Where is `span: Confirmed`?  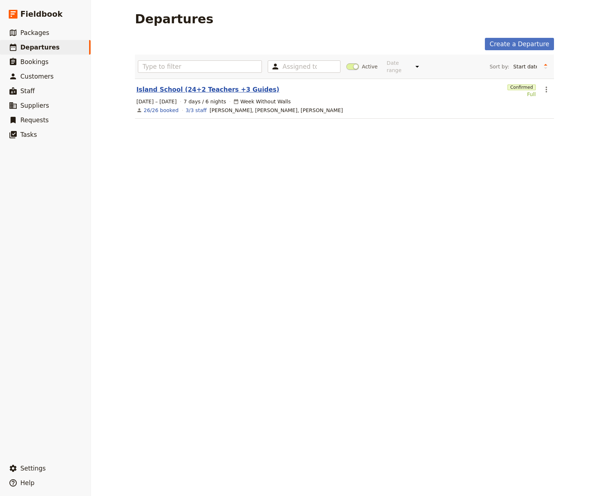 span: Confirmed is located at coordinates (522, 87).